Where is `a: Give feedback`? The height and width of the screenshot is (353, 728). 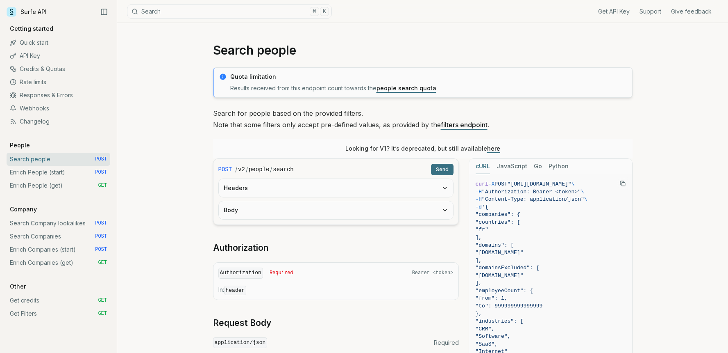
a: Give feedback is located at coordinates (692, 11).